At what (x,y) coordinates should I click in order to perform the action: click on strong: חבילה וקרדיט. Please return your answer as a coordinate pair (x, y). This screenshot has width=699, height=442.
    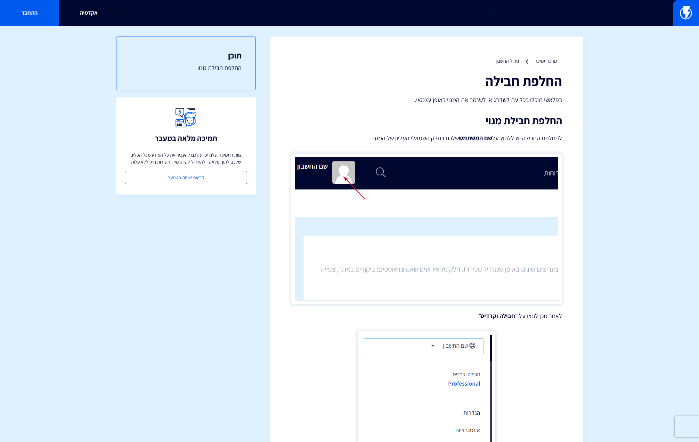
    Looking at the image, I should click on (498, 315).